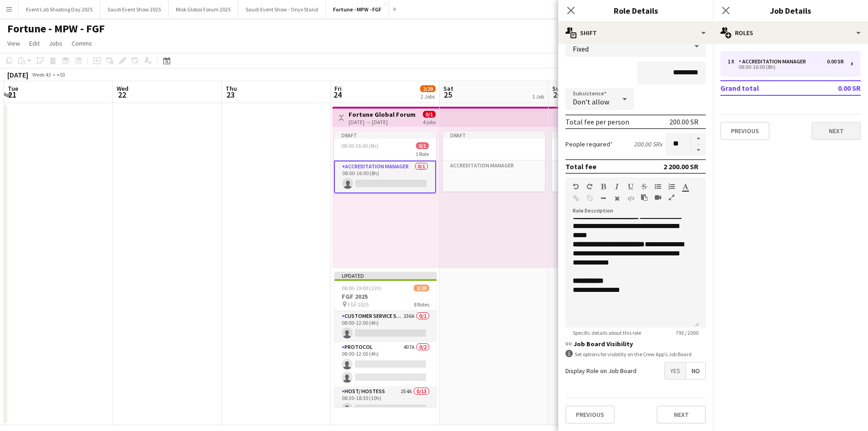  Describe the element at coordinates (636, 344) in the screenshot. I see `h3: Job Board Visibility` at that location.